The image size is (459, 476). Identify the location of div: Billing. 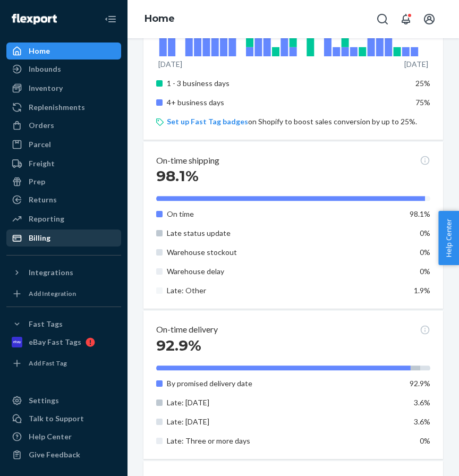
(39, 238).